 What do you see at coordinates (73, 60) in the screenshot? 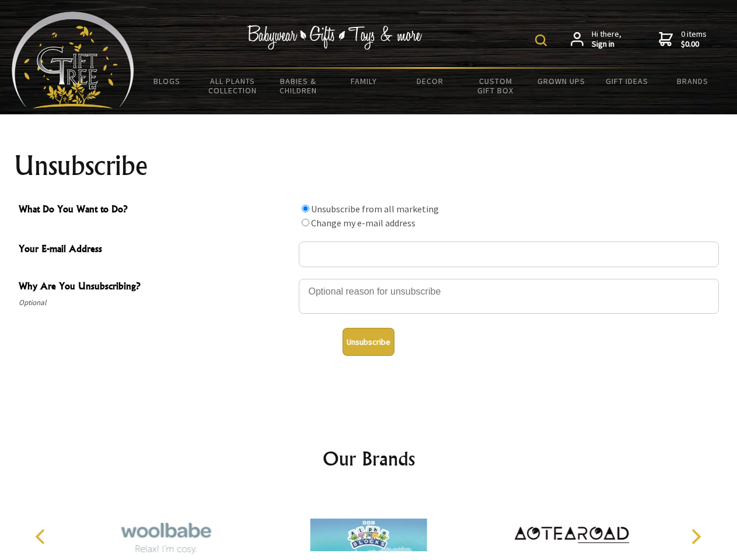
I see `img: Babyware - Gifts - Toys and more...` at bounding box center [73, 60].